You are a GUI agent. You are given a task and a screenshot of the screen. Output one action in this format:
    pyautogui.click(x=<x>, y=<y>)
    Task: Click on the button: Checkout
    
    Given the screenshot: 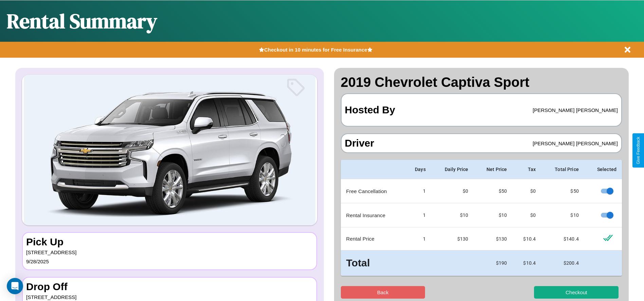 What is the action you would take?
    pyautogui.click(x=576, y=292)
    